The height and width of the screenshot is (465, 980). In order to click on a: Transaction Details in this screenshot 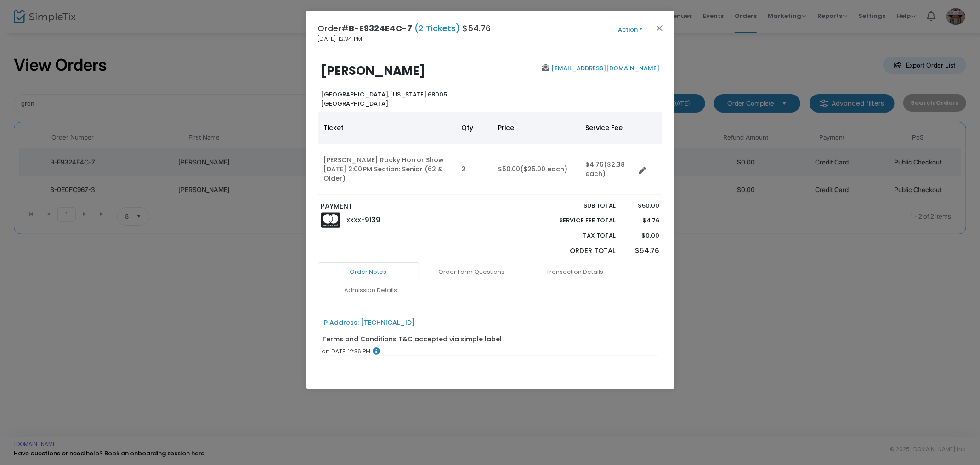, I will do `click(575, 272)`.